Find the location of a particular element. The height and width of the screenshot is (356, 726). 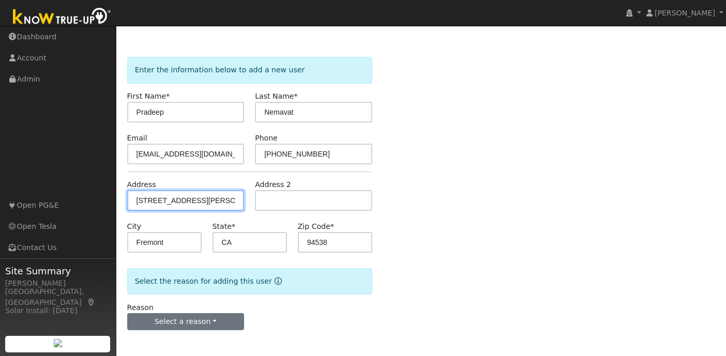

label: Phone is located at coordinates (266, 138).